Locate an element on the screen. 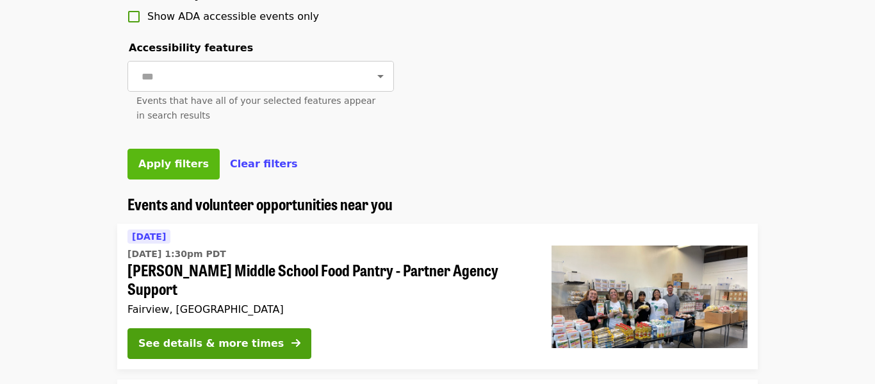 The height and width of the screenshot is (384, 875). button: Open is located at coordinates (381, 76).